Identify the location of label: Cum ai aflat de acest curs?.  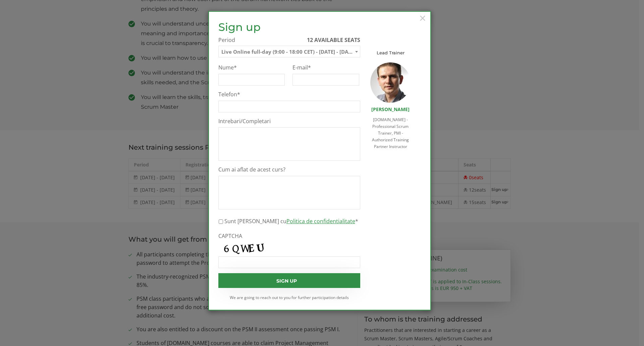
(289, 169).